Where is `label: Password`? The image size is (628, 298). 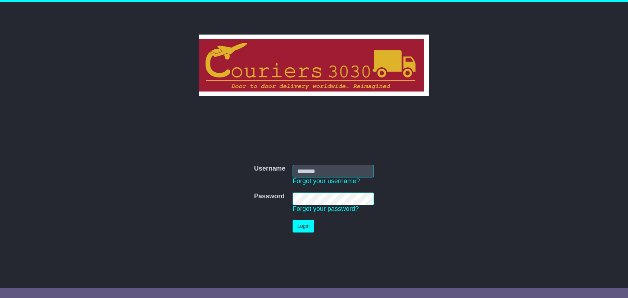 label: Password is located at coordinates (269, 197).